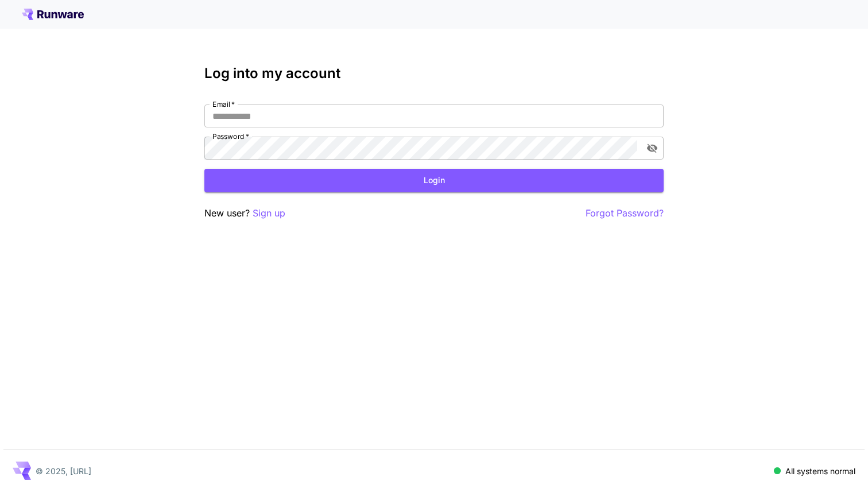 The width and height of the screenshot is (868, 492). Describe the element at coordinates (223, 104) in the screenshot. I see `label: Email` at that location.